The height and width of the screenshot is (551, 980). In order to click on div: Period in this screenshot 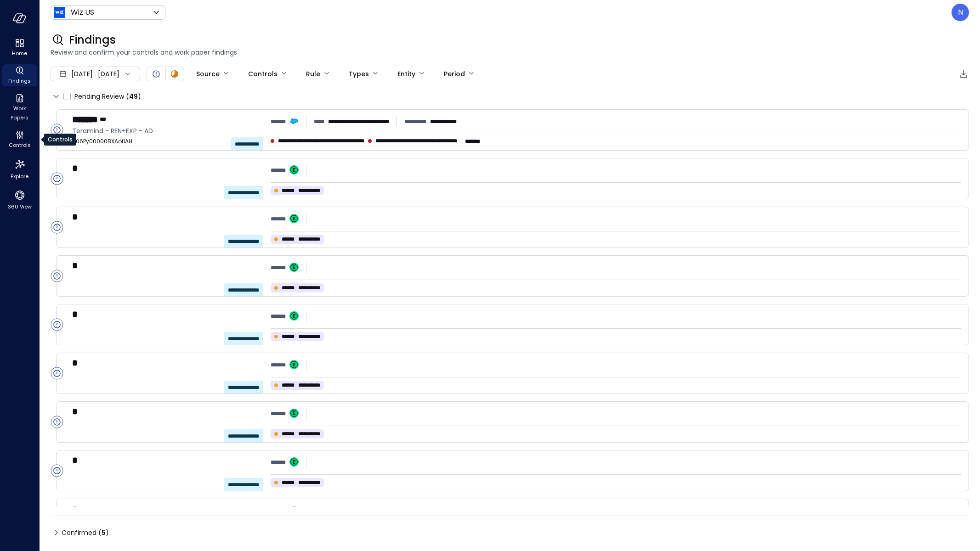, I will do `click(454, 74)`.